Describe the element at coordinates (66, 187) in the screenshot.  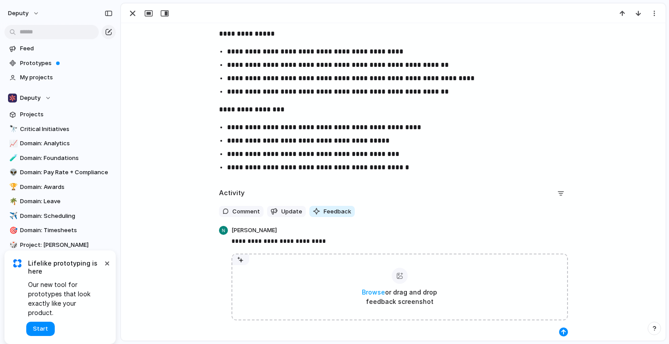
I see `span: Domain: Awards` at that location.